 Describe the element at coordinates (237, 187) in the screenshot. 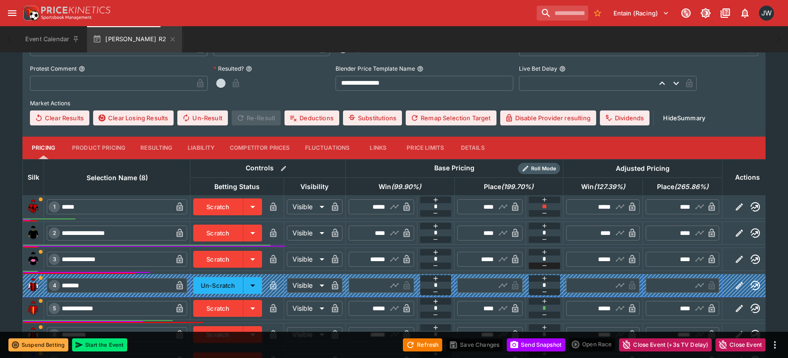

I see `span: Betting Status` at that location.